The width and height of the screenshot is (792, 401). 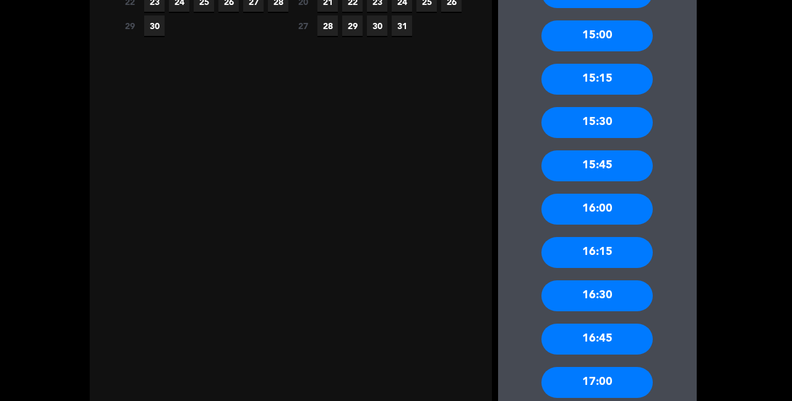 What do you see at coordinates (597, 252) in the screenshot?
I see `div: 16:15` at bounding box center [597, 252].